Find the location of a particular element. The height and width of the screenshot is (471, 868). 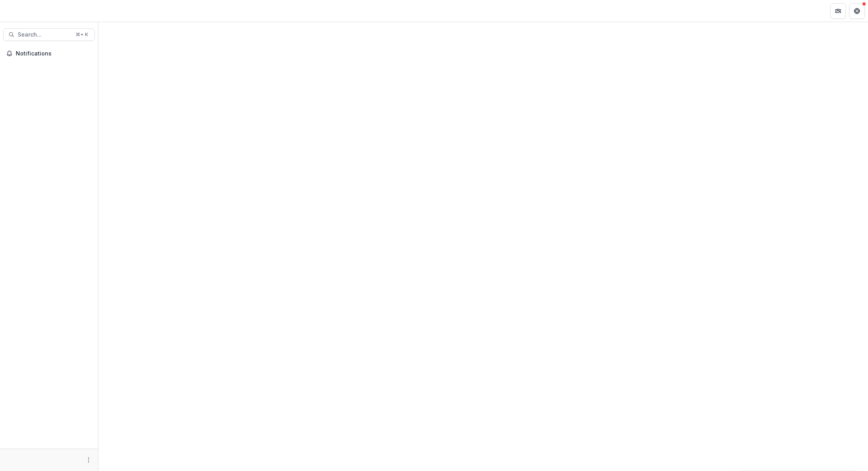

button: Notifications is located at coordinates (48, 54).